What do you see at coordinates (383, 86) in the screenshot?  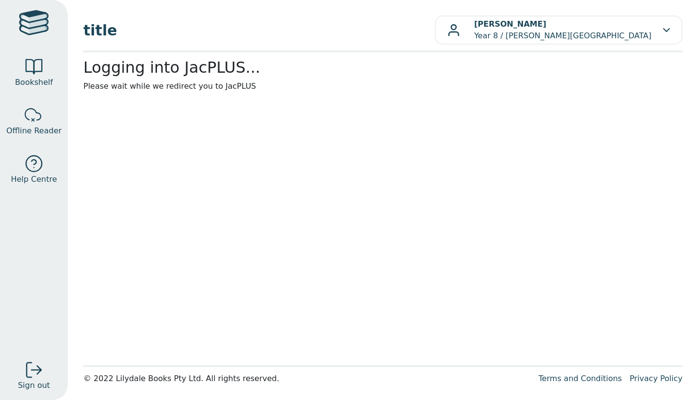 I see `p: Please wait while we redirect you to JacPLUS` at bounding box center [383, 86].